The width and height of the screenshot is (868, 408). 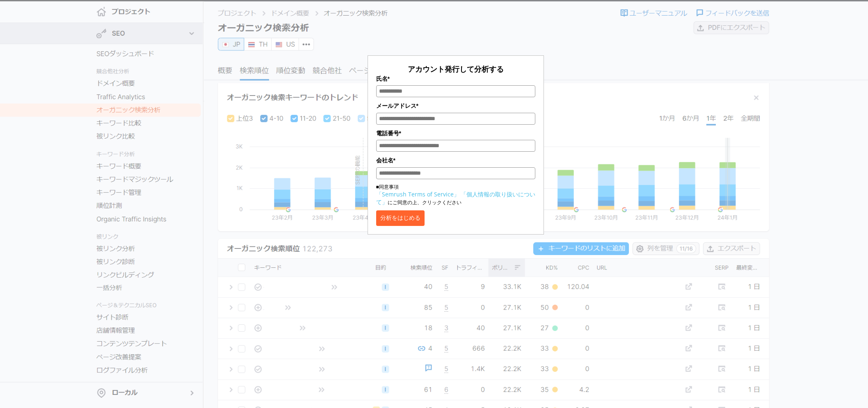 I want to click on a: 「Semrush Terms of Service」, so click(x=418, y=194).